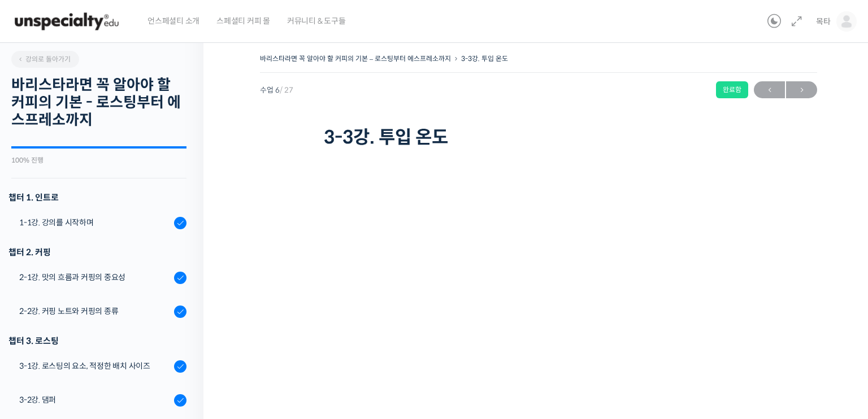 This screenshot has height=419, width=868. What do you see at coordinates (95, 311) in the screenshot?
I see `div: 2-2강. 커핑 노트와 커핑의 종류` at bounding box center [95, 311].